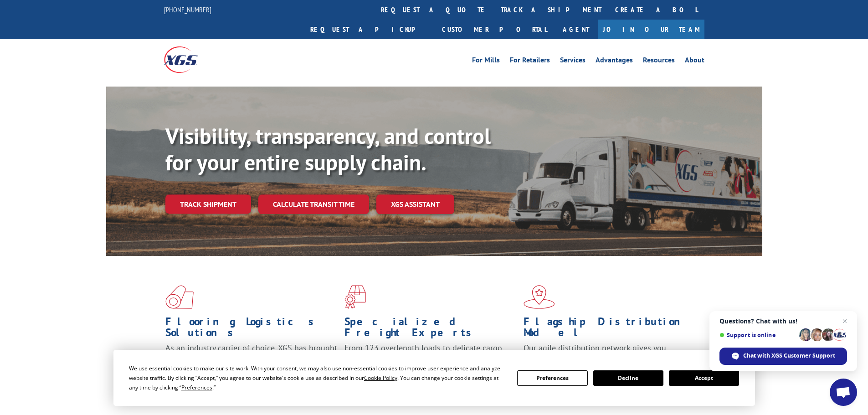  I want to click on img: xgs-icon-flagship-distribution-model-red, so click(539, 297).